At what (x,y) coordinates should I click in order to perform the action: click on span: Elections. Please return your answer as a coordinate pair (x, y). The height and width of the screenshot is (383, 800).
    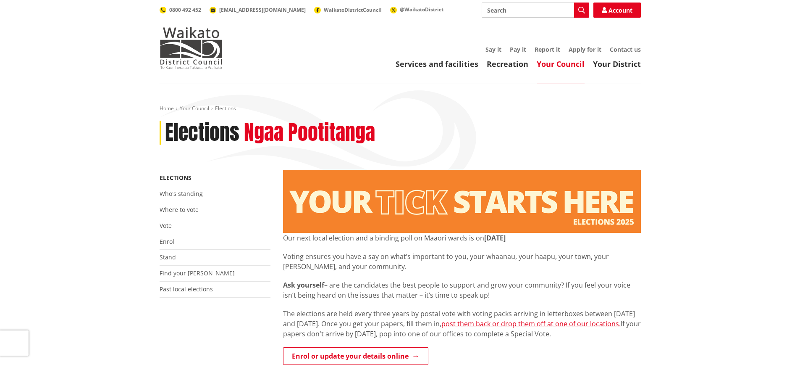
    Looking at the image, I should click on (226, 108).